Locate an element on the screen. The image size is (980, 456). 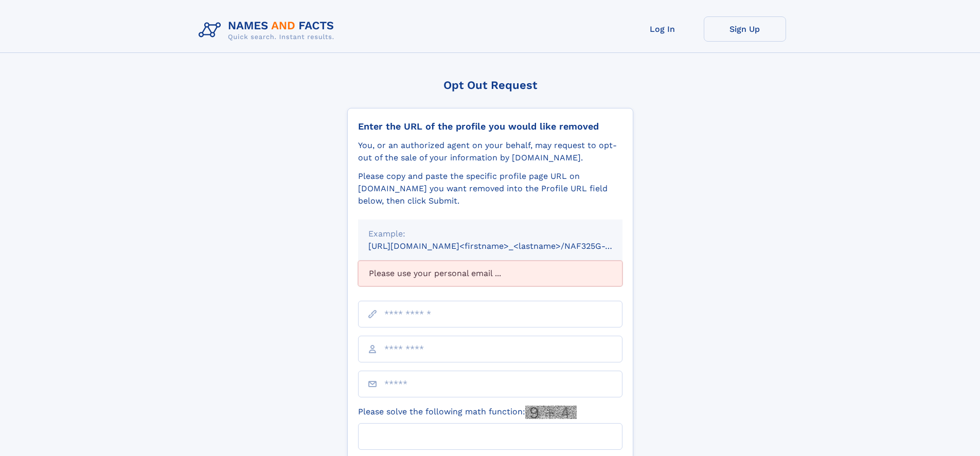
a: Log In is located at coordinates (663, 29).